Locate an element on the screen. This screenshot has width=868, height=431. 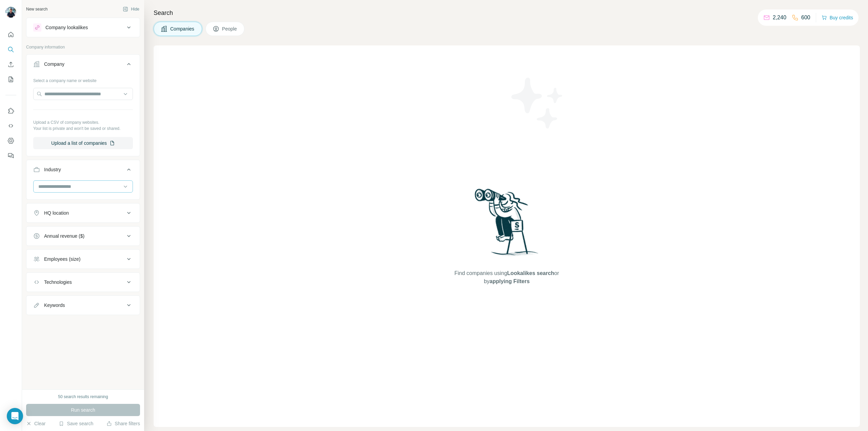
div: Open Intercom Messenger is located at coordinates (15, 416).